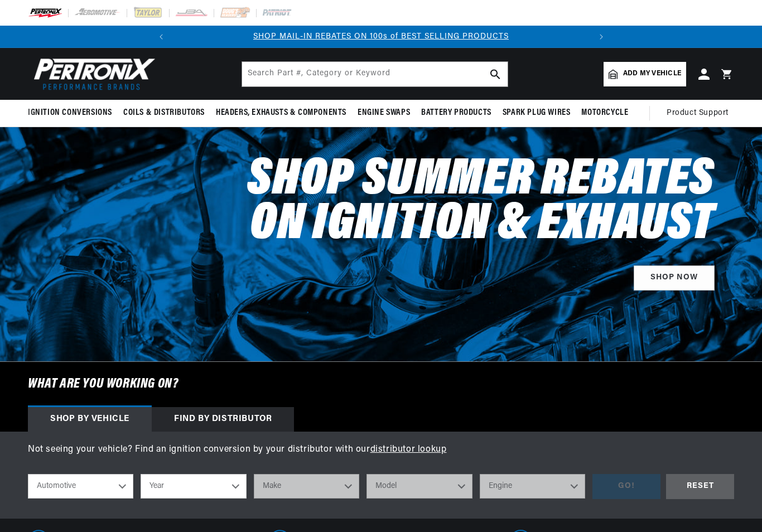 This screenshot has width=762, height=532. I want to click on a: SHOP NOW, so click(674, 277).